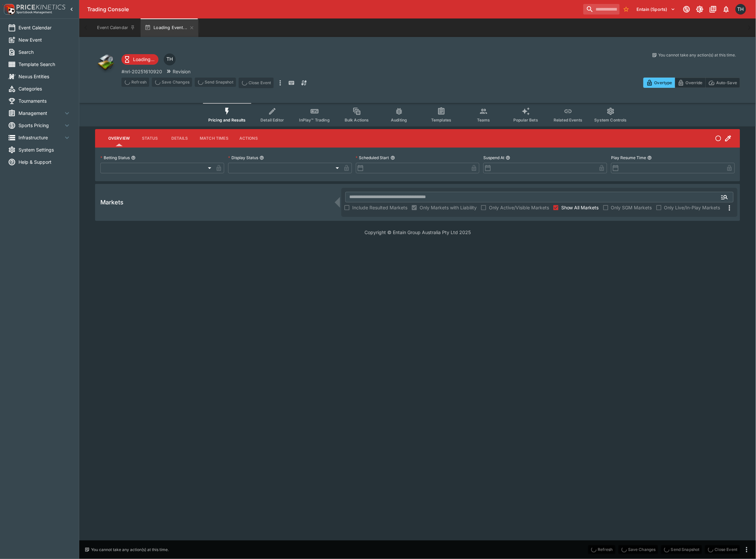  I want to click on div: Event type filters, so click(417, 115).